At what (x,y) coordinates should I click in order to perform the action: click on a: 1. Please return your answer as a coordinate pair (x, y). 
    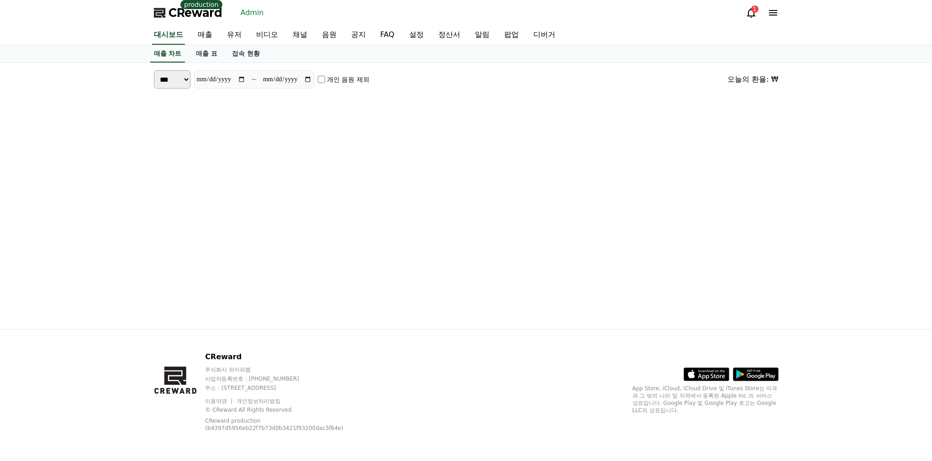
    Looking at the image, I should click on (751, 13).